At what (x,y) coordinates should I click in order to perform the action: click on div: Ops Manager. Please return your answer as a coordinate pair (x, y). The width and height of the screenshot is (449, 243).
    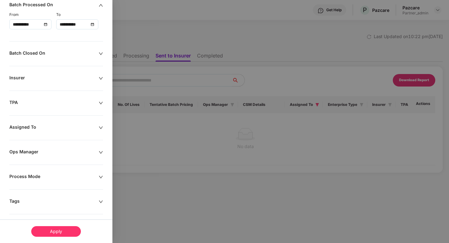
    Looking at the image, I should click on (54, 152).